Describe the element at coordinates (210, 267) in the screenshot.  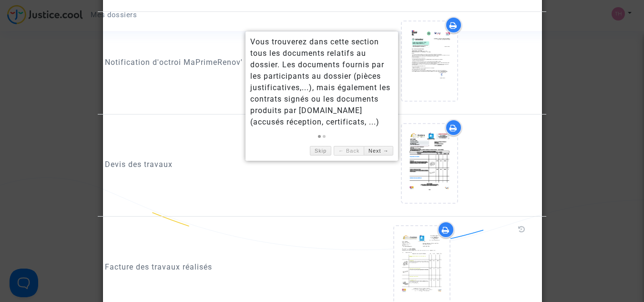
I see `p: Facture des travaux réalisés` at that location.